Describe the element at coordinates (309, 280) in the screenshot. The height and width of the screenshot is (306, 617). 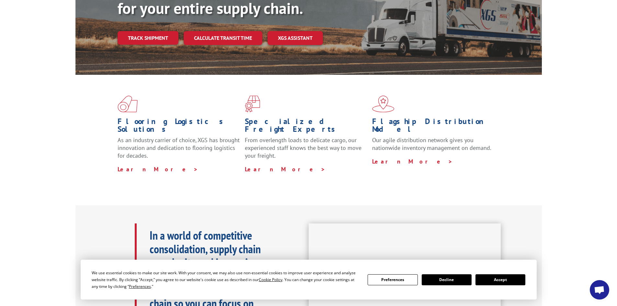
I see `div: Cookie Consent Prompt` at that location.